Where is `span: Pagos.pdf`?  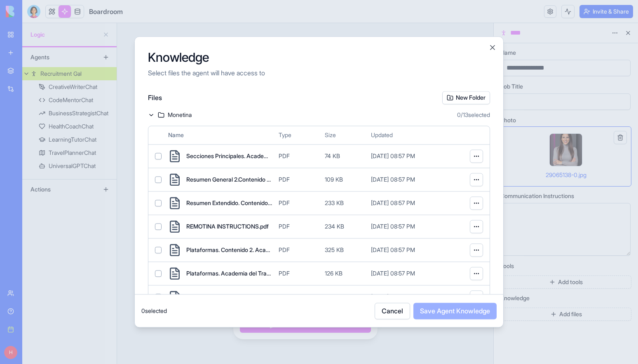 span: Pagos.pdf is located at coordinates (199, 296).